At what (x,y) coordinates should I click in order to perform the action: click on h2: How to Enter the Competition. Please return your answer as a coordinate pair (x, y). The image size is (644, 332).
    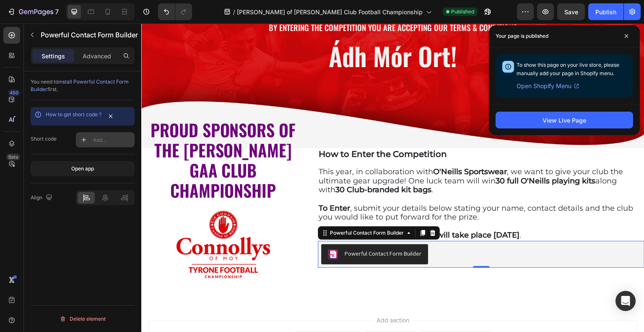
    Looking at the image, I should click on (340, 130).